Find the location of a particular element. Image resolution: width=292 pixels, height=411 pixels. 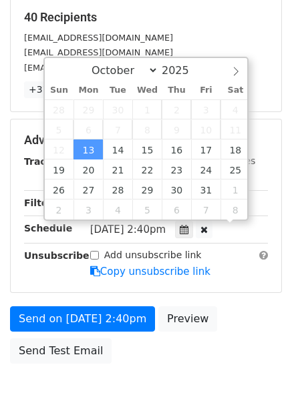

span: October 14, 2025 is located at coordinates (118, 150).